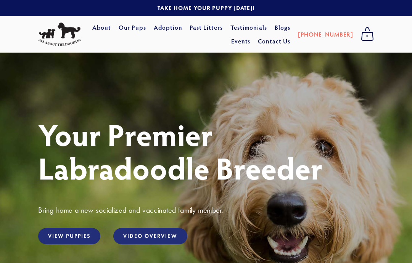 This screenshot has width=412, height=263. What do you see at coordinates (150, 236) in the screenshot?
I see `a: Video Overview` at bounding box center [150, 236].